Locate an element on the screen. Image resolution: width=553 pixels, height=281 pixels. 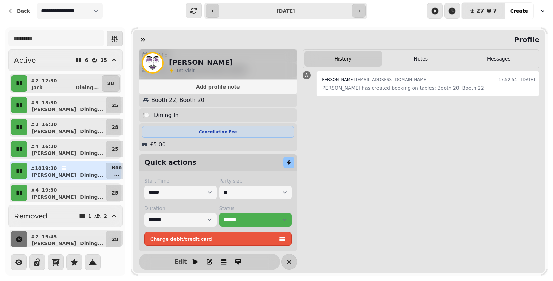
label: Party size is located at coordinates (255, 181).